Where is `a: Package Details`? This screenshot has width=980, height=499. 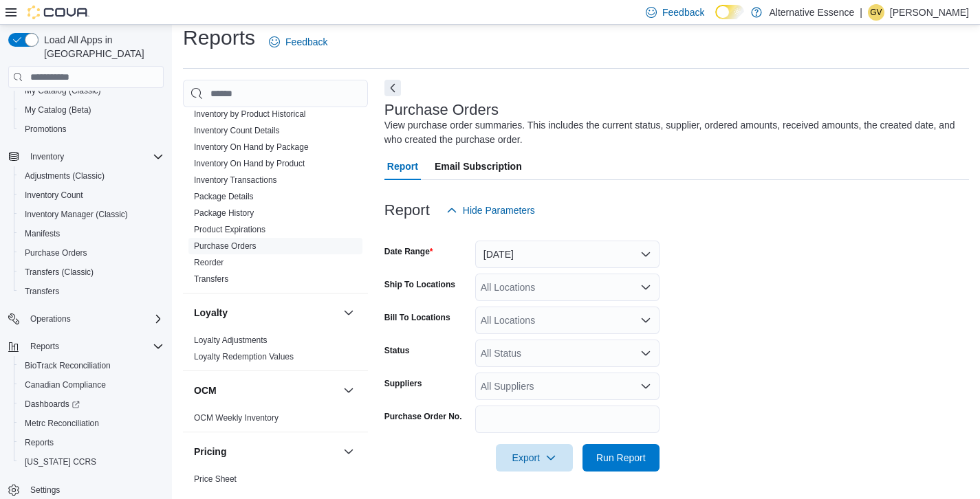 a: Package Details is located at coordinates (223, 197).